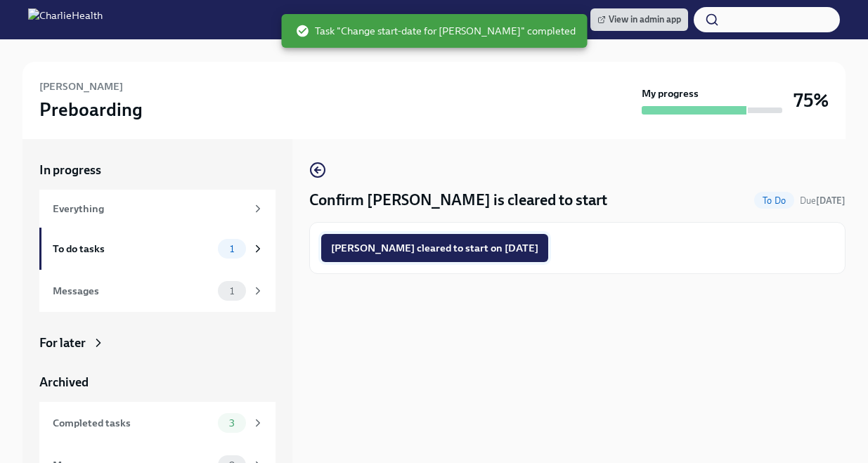  I want to click on strong: My progress, so click(670, 94).